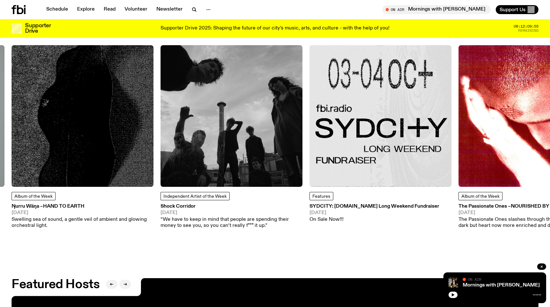  Describe the element at coordinates (195, 197) in the screenshot. I see `span: Independent Artist of the Week` at that location.